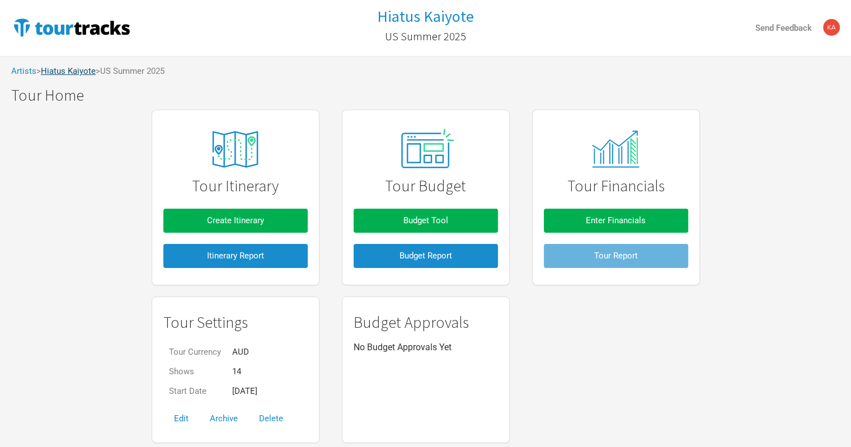 The image size is (851, 447). What do you see at coordinates (271, 419) in the screenshot?
I see `button: Delete` at bounding box center [271, 419].